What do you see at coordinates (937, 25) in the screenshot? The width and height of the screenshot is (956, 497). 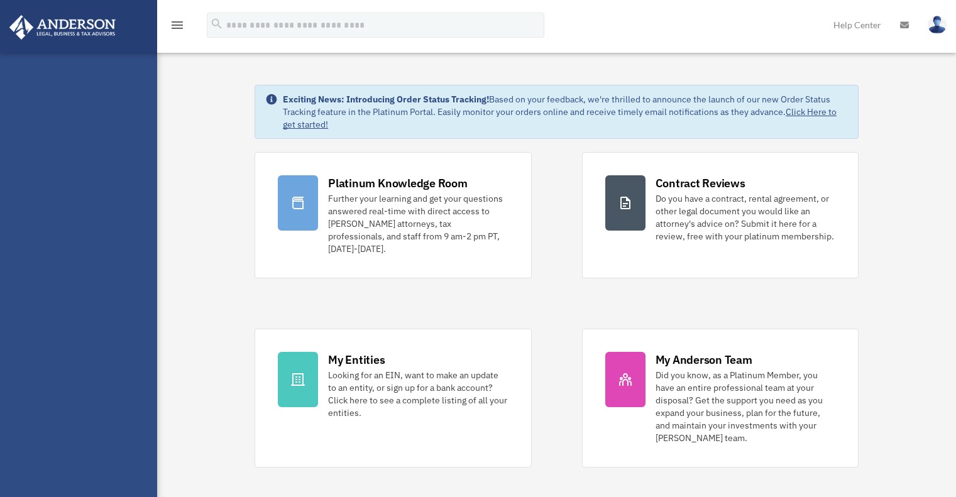 I see `img: User Pic` at bounding box center [937, 25].